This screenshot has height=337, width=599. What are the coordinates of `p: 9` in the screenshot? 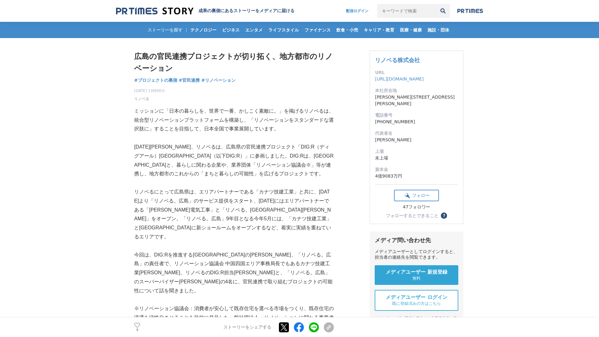 It's located at (137, 330).